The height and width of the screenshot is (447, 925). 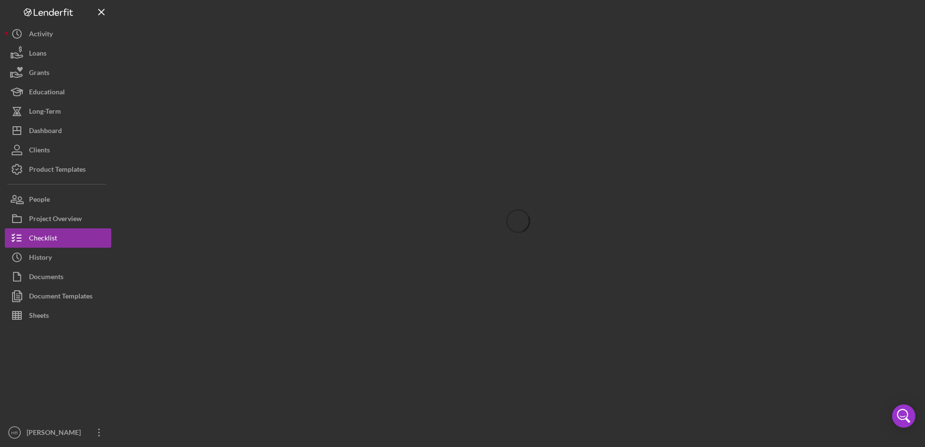 I want to click on a: Grants, so click(x=58, y=73).